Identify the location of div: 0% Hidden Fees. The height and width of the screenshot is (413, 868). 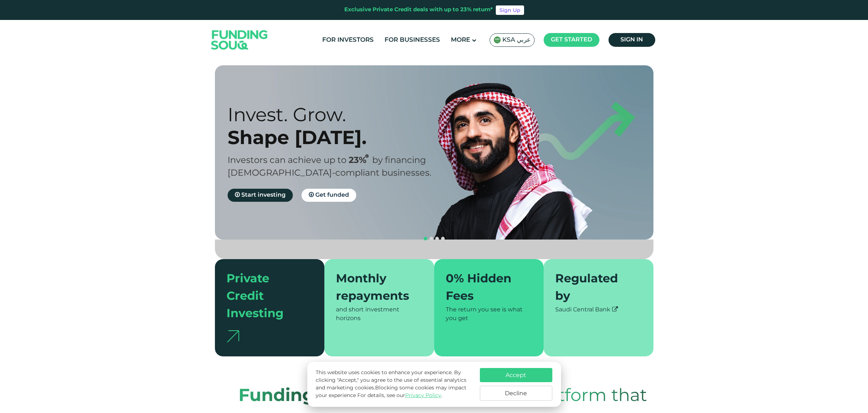
(485, 288).